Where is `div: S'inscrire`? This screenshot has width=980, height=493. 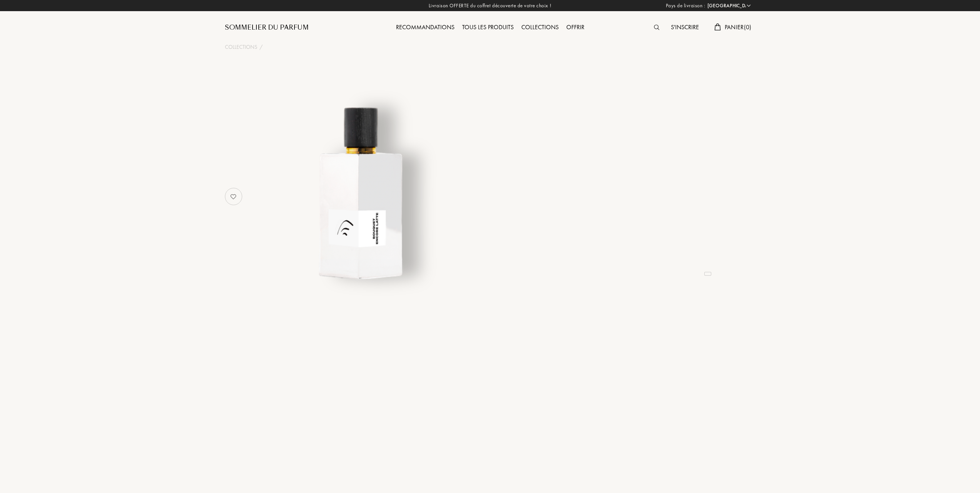 div: S'inscrire is located at coordinates (684, 28).